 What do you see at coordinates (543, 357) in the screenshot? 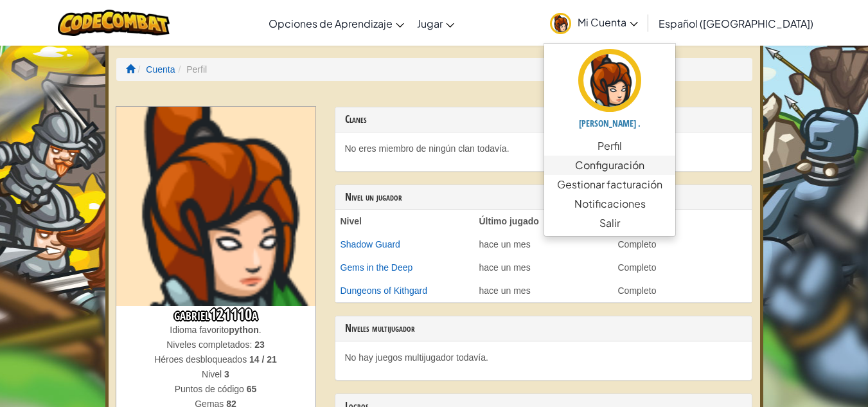
I see `p: No hay juegos multijugador todavía.` at bounding box center [543, 357].